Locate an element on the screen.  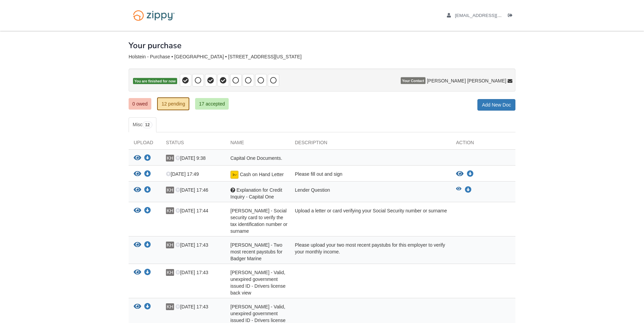
a: 12 pending is located at coordinates (173, 104).